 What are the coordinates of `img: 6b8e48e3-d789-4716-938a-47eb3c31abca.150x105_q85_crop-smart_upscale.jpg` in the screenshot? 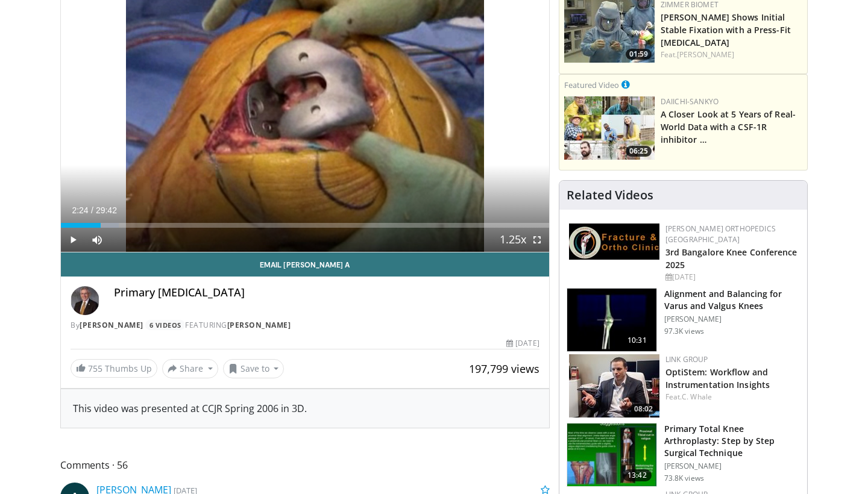 It's located at (614, 386).